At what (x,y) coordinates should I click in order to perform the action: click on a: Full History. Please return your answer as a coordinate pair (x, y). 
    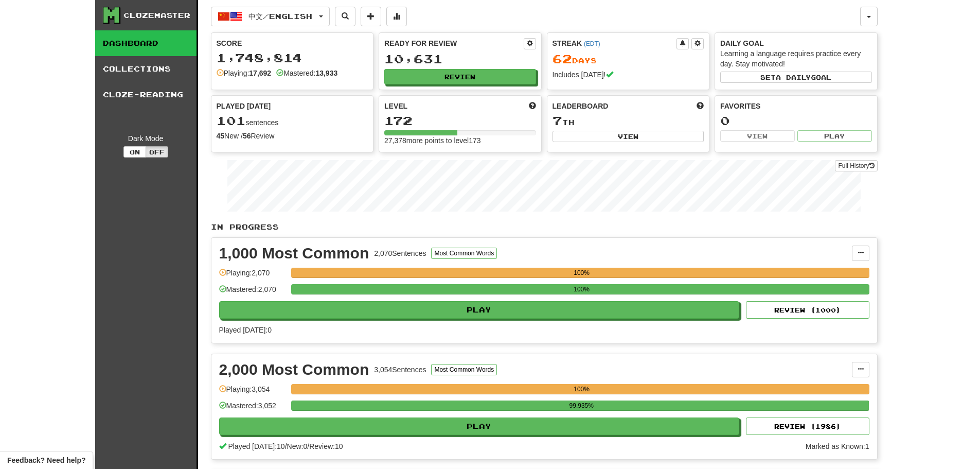
    Looking at the image, I should click on (856, 165).